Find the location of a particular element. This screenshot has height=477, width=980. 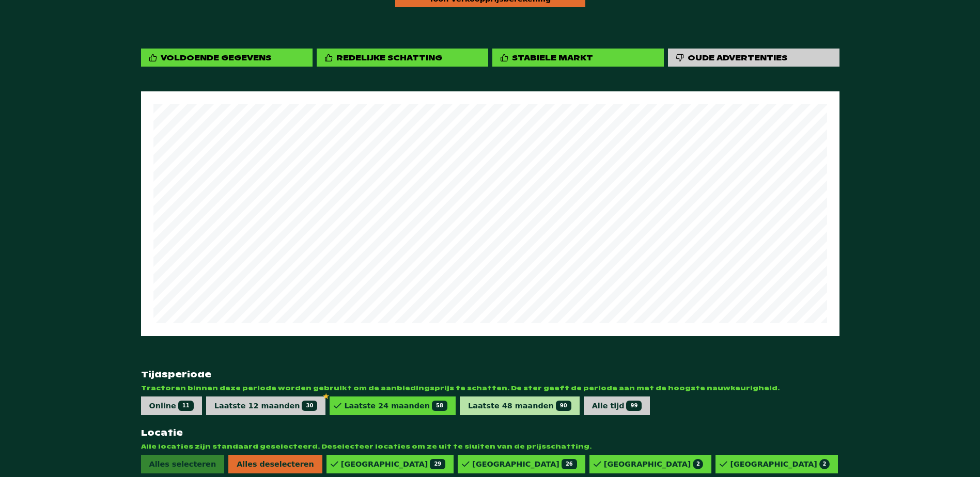

span: 58 is located at coordinates (440, 406).